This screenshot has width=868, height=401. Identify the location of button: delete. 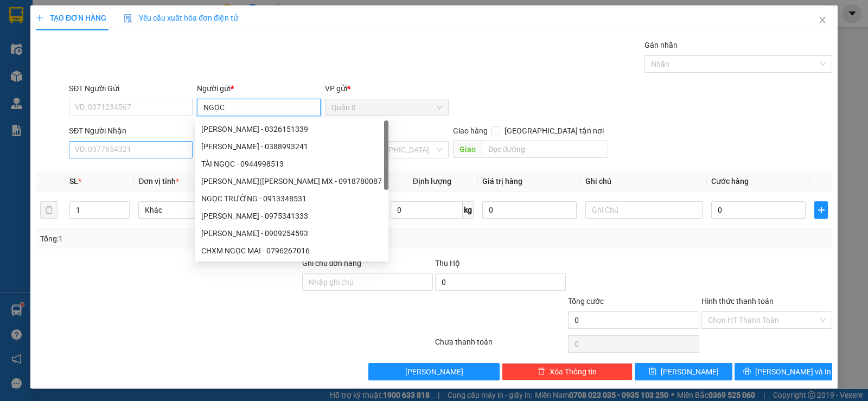
(49, 210).